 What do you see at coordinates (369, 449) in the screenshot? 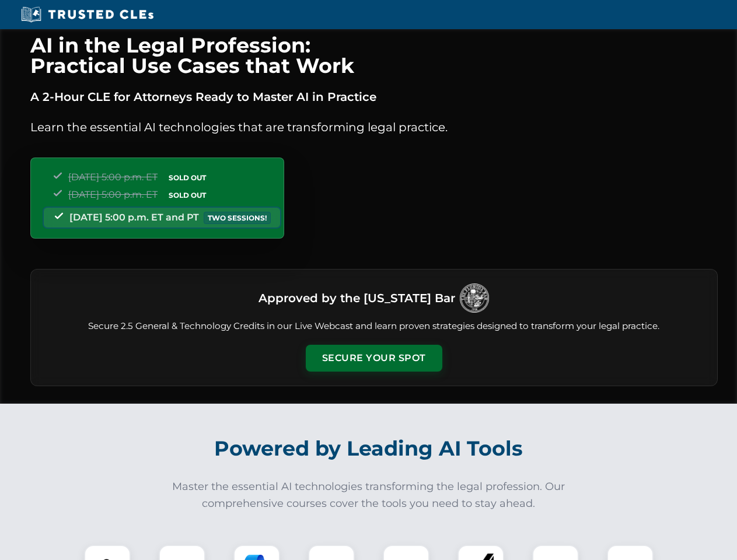
I see `h2: Powered by Leading AI Tools` at bounding box center [369, 449].